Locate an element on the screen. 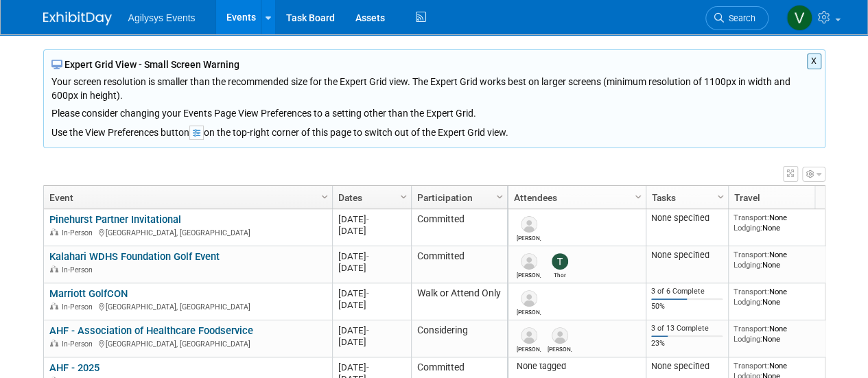  a: AHF - Association of Healthcare Foodservice is located at coordinates (151, 330).